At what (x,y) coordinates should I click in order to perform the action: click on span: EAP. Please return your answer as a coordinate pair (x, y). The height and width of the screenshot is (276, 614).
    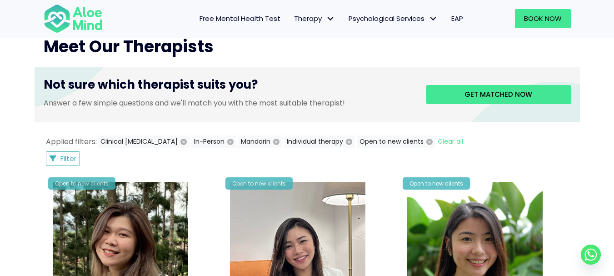
    Looking at the image, I should click on (458, 18).